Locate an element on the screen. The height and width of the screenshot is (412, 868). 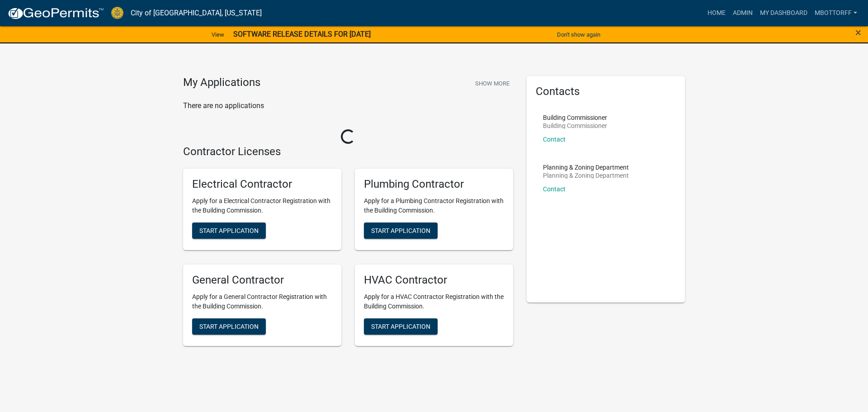
button: Show More is located at coordinates (492, 84).